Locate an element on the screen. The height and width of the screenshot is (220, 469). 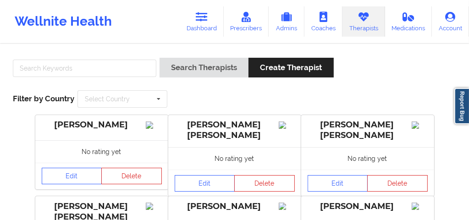
button: Search Therapists is located at coordinates (204, 67).